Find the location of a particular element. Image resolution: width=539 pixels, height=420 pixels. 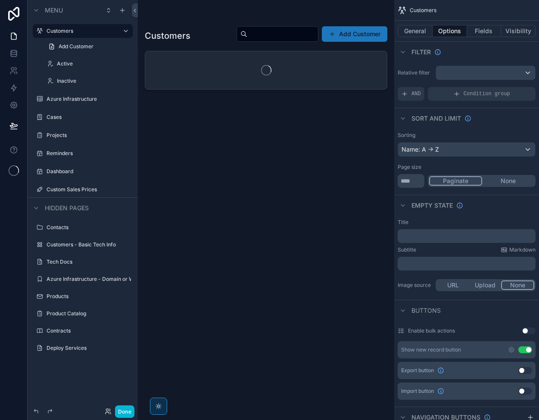

label: Page size is located at coordinates (410, 167).